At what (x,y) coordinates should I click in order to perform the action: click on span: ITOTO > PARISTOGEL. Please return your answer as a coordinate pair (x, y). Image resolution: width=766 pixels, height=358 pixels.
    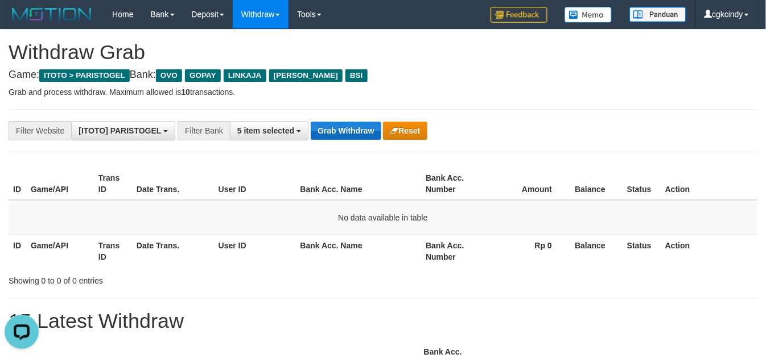
    Looking at the image, I should click on (84, 76).